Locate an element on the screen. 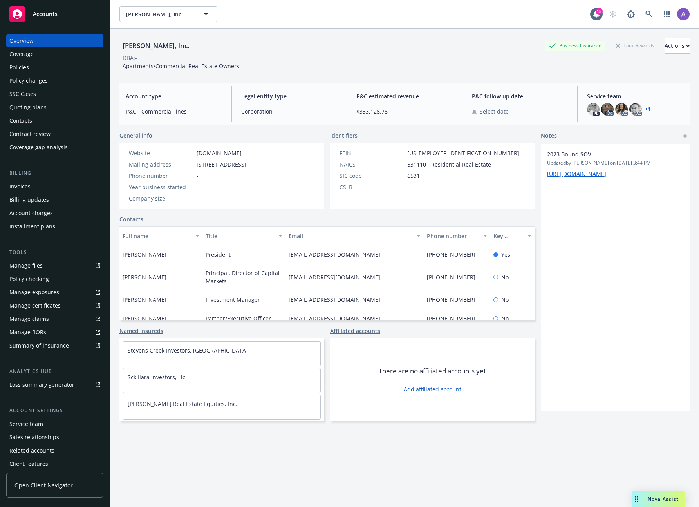 Image resolution: width=699 pixels, height=507 pixels. span: P&C follow up date is located at coordinates (520, 96).